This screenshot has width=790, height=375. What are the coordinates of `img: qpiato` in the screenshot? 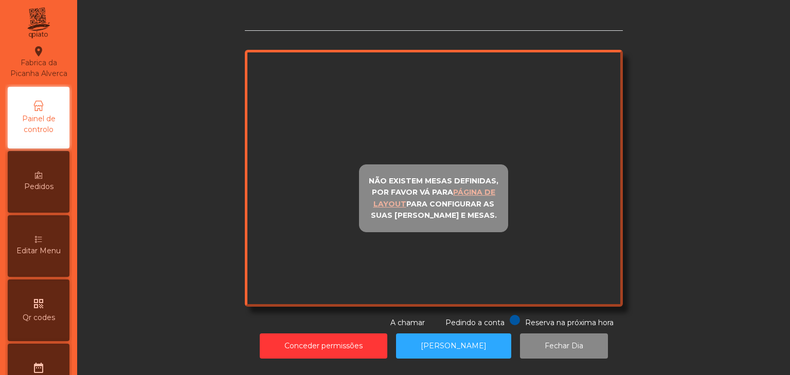 It's located at (38, 23).